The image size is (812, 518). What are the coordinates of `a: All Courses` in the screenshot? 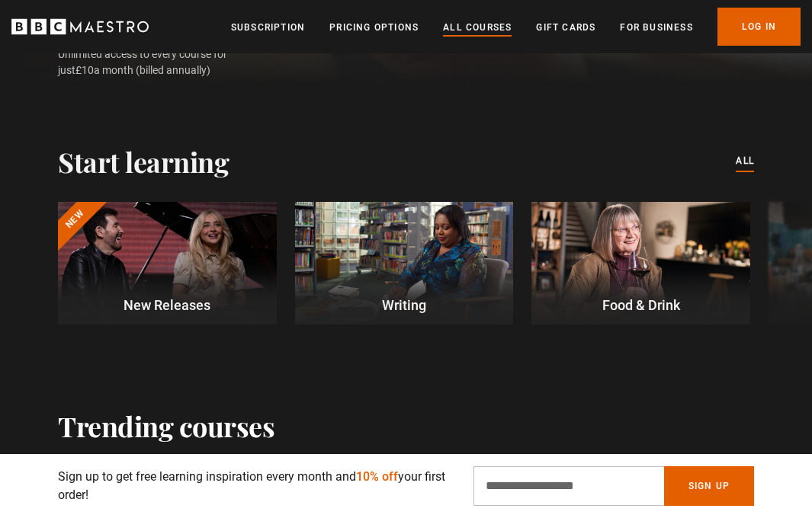 It's located at (477, 28).